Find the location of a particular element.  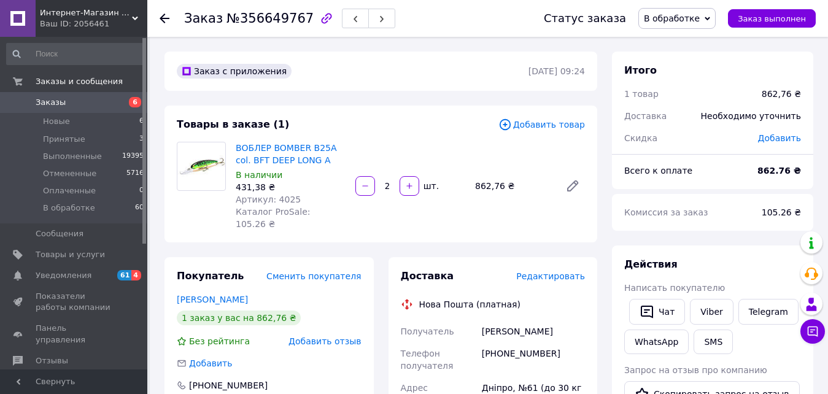

span: Отмененные is located at coordinates (69, 174).